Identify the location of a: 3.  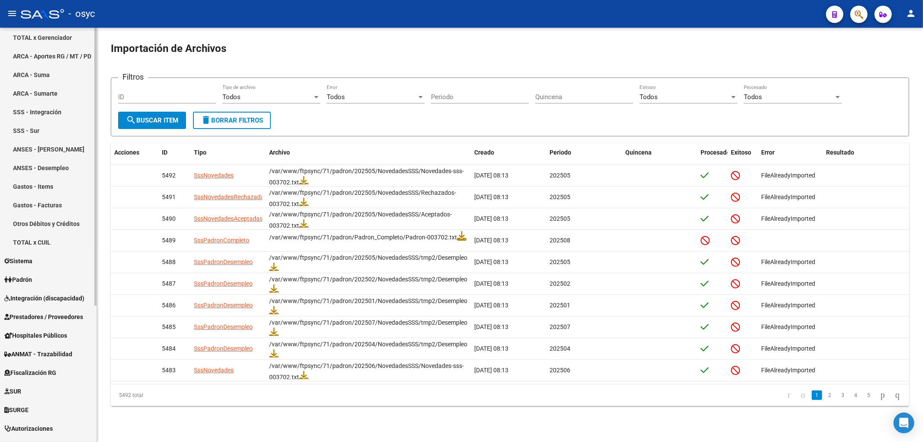
(843, 395).